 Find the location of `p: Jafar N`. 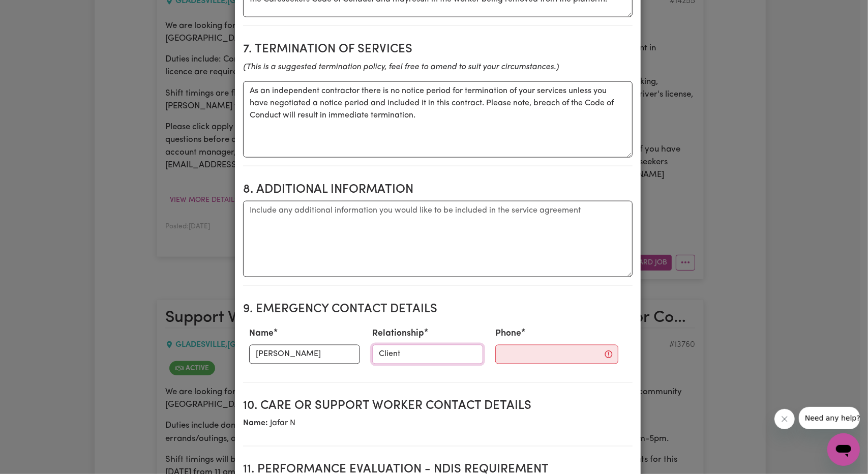

p: Jafar N is located at coordinates (438, 423).